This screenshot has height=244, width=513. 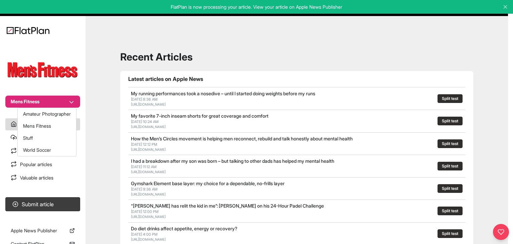 What do you see at coordinates (47, 132) in the screenshot?
I see `div: Mens Fitness` at bounding box center [47, 132].